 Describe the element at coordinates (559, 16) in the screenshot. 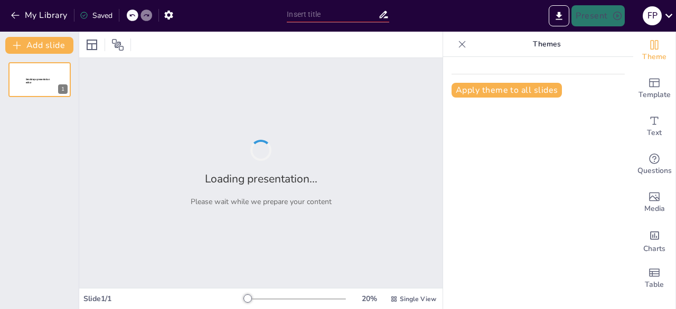

I see `button: Export to PowerPoint` at that location.